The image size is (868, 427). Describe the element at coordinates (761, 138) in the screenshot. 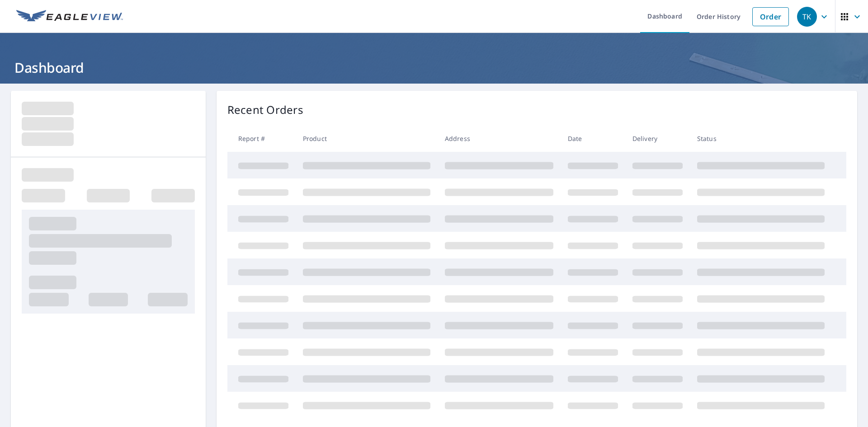

I see `th: Status` at that location.